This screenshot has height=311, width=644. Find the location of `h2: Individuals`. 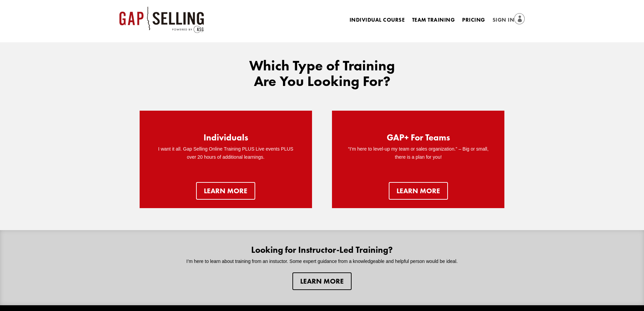

h2: Individuals is located at coordinates (226, 139).